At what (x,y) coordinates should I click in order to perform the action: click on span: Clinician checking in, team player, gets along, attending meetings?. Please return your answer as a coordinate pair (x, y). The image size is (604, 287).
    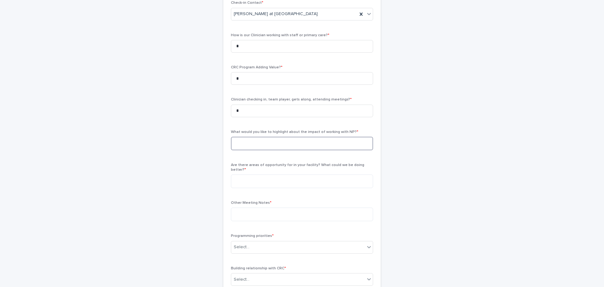
    Looking at the image, I should click on (292, 99).